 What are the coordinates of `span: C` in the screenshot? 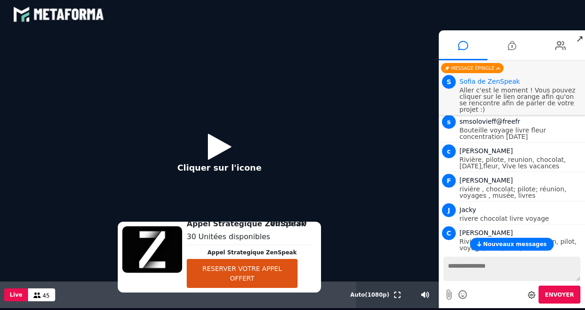 It's located at (449, 235).